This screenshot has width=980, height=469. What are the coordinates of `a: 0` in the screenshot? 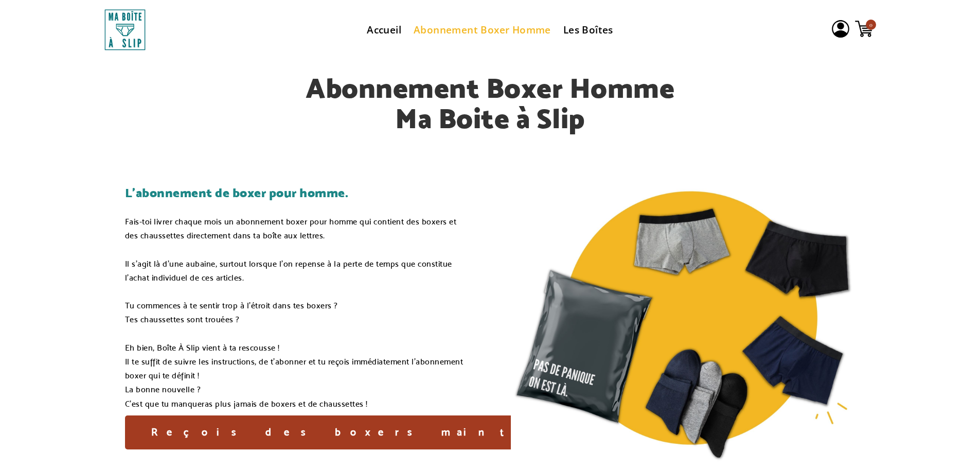 It's located at (864, 29).